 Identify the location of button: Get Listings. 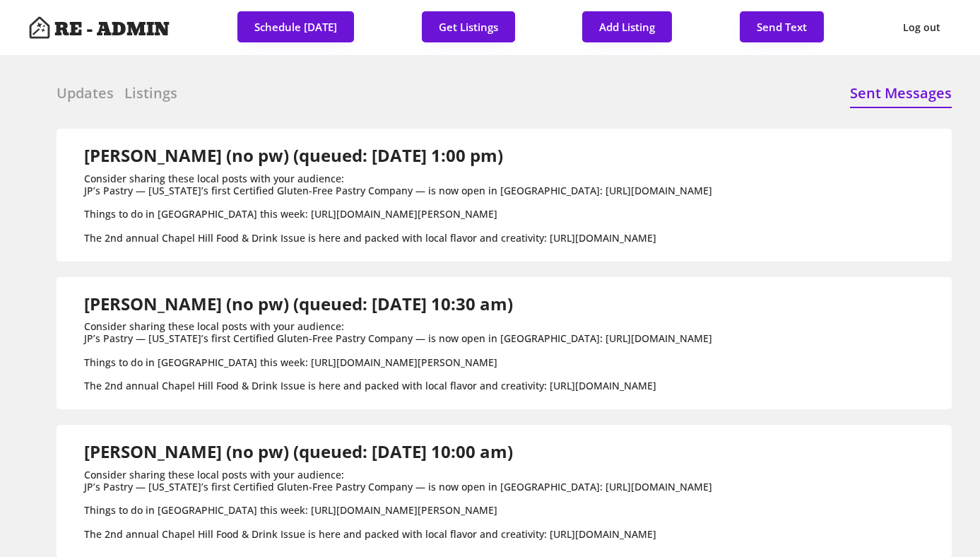
(469, 27).